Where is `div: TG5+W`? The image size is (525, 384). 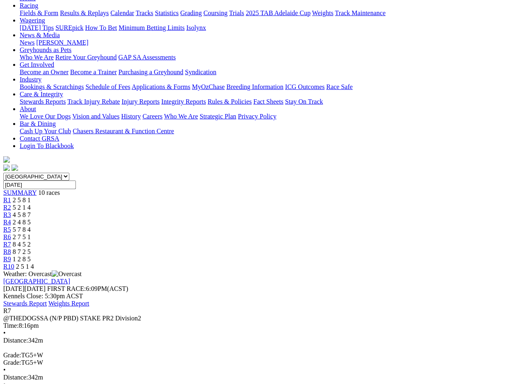 div: TG5+W is located at coordinates (262, 362).